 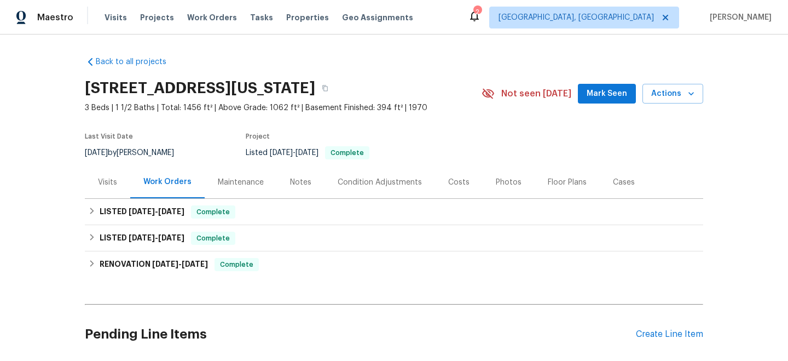 What do you see at coordinates (360, 334) in the screenshot?
I see `h2: Pending Line Items` at bounding box center [360, 334].